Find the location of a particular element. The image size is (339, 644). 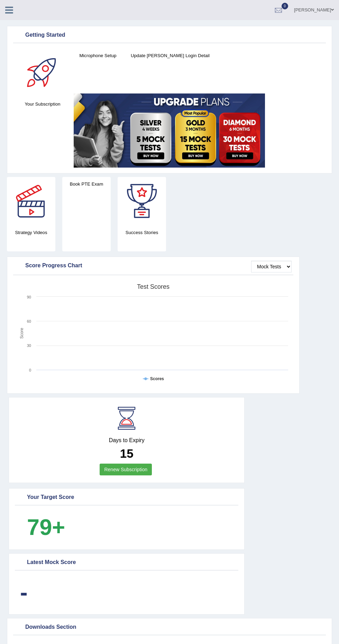

h4: Days to Expiry is located at coordinates (127, 440).